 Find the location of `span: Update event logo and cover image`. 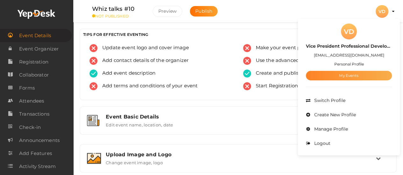

span: Update event logo and cover image is located at coordinates (143, 48).